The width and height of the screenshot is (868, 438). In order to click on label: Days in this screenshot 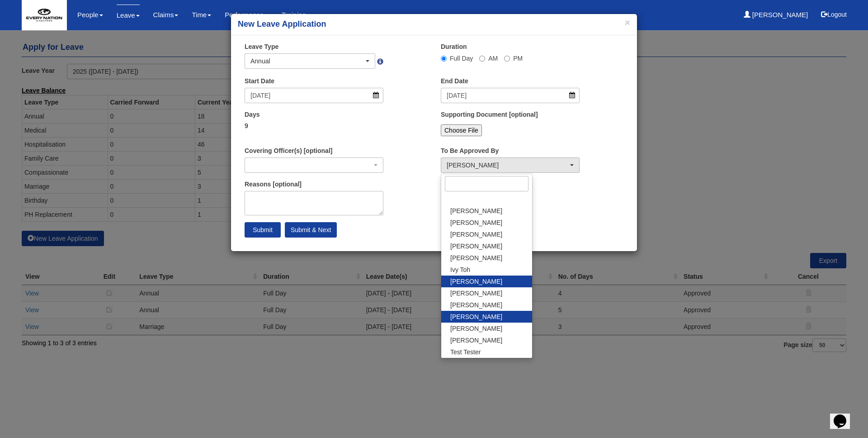, I will do `click(252, 114)`.